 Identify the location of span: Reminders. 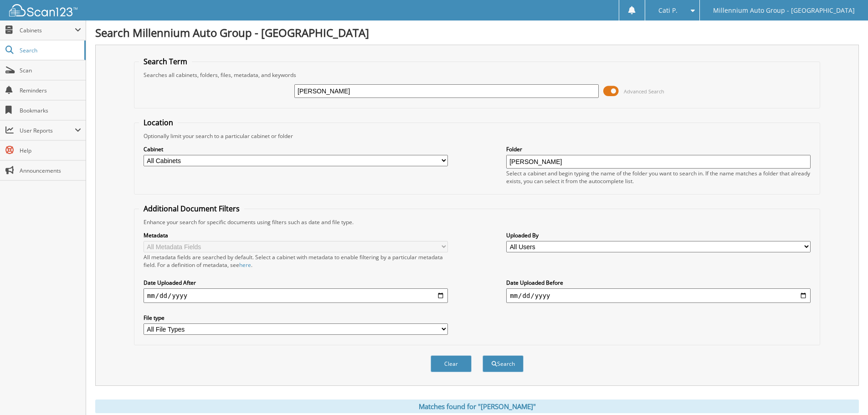
(50, 90).